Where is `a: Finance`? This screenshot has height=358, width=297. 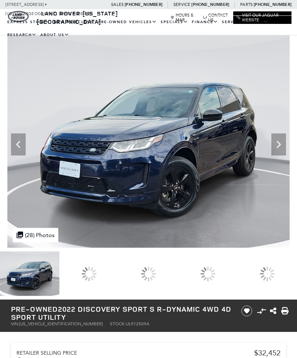 a: Finance is located at coordinates (205, 22).